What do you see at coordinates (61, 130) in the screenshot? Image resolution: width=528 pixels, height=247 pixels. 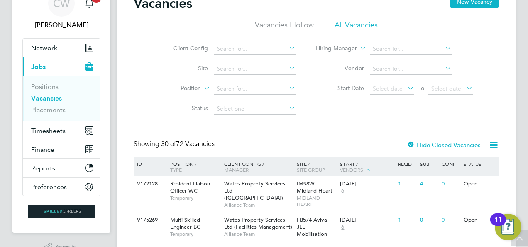 I see `button: Timesheets` at bounding box center [61, 130].